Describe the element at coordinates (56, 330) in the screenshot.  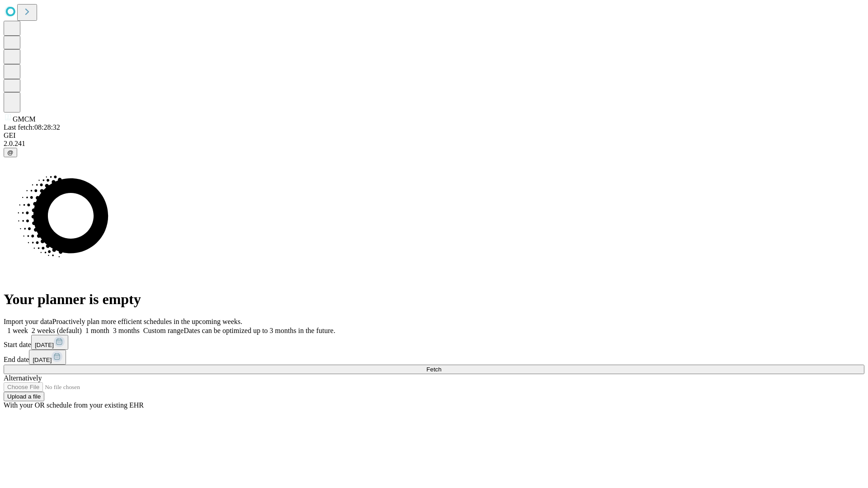
I see `span: 2 weeks (default)` at that location.